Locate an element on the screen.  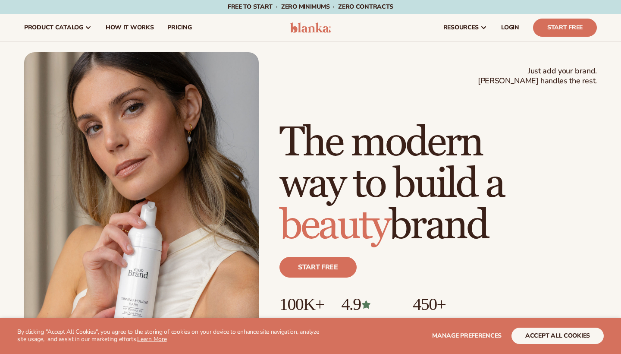
span: Manage preferences is located at coordinates (467, 335).